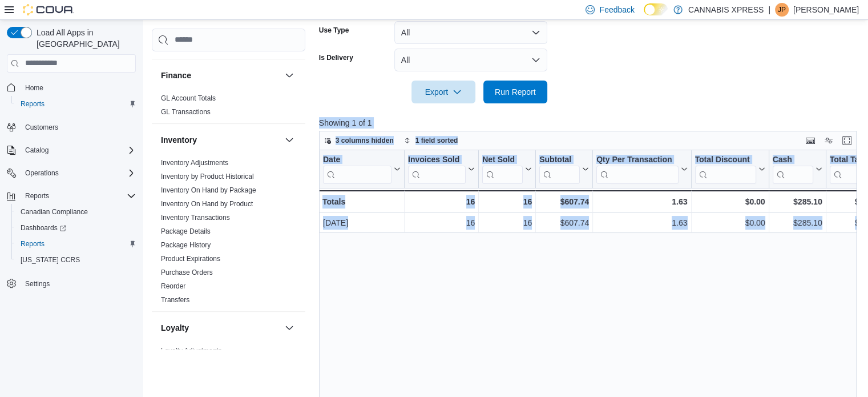 This screenshot has width=868, height=397. I want to click on a: Inventory Adjustments, so click(195, 163).